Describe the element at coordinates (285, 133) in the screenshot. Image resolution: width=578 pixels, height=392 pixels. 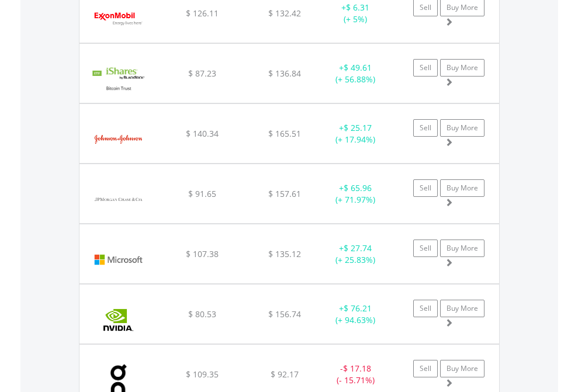
I see `span: $ 165.51` at that location.